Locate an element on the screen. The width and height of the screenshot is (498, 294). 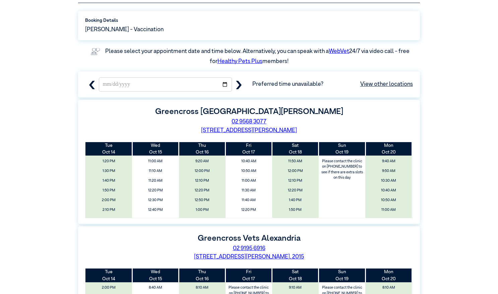
label: Booking Details is located at coordinates (249, 20).